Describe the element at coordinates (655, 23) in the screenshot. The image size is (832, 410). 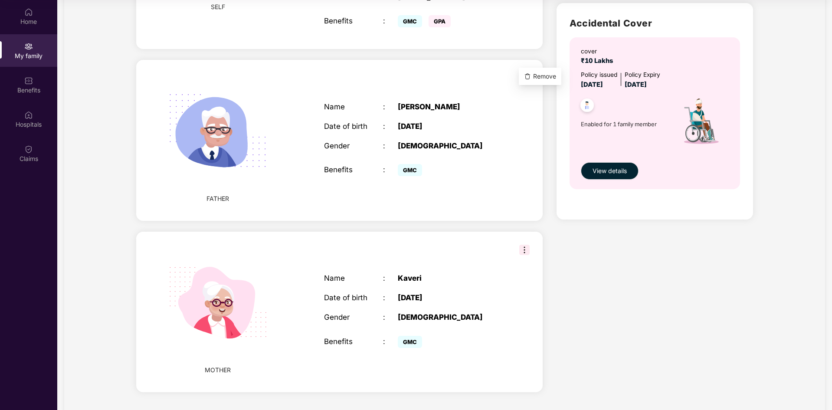
I see `h2: Accidental Cover` at that location.